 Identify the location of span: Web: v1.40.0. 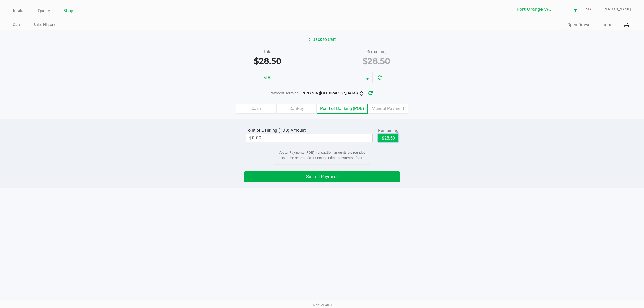
(322, 305).